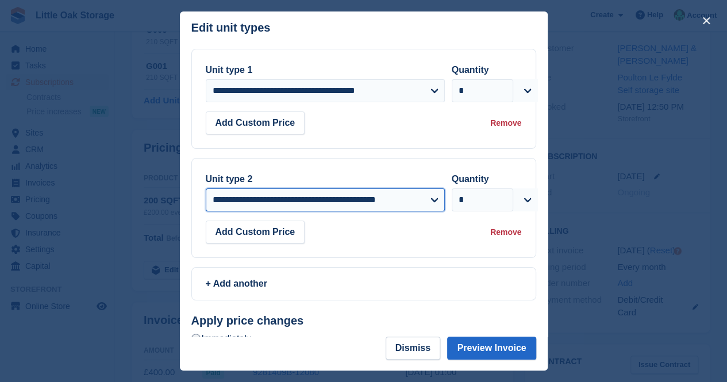 Image resolution: width=727 pixels, height=382 pixels. Describe the element at coordinates (412, 348) in the screenshot. I see `button: Dismiss` at that location.